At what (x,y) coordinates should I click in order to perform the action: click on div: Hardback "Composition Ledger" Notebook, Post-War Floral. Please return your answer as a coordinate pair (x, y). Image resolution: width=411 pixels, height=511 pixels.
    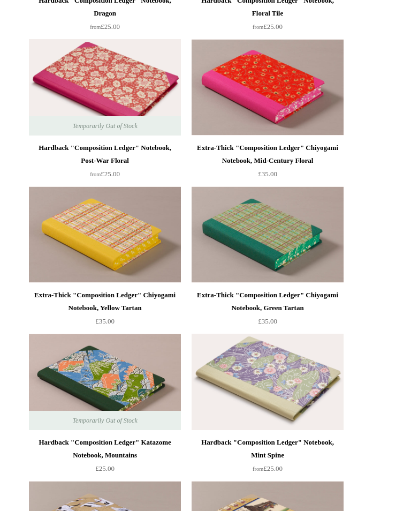
    Looking at the image, I should click on (105, 155).